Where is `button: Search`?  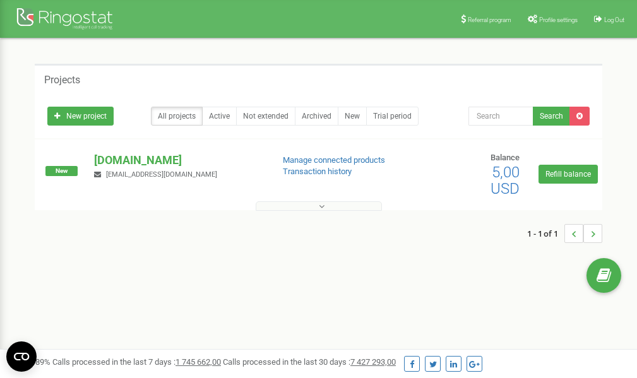 button: Search is located at coordinates (551, 116).